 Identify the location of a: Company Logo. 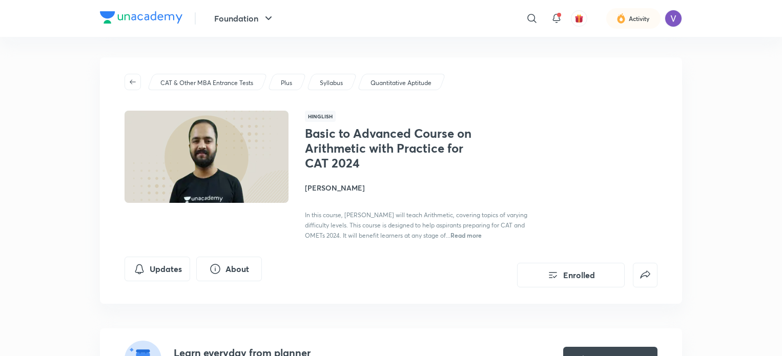
(141, 18).